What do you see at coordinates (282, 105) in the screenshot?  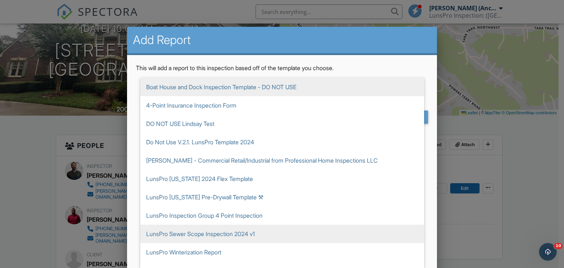 I see `span: 4-Point Insurance Inspection Form` at bounding box center [282, 105].